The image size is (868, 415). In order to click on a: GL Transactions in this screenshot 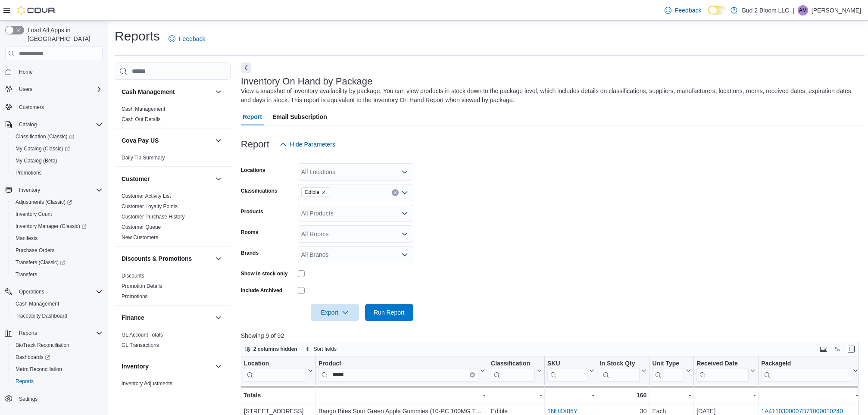, I will do `click(140, 345)`.